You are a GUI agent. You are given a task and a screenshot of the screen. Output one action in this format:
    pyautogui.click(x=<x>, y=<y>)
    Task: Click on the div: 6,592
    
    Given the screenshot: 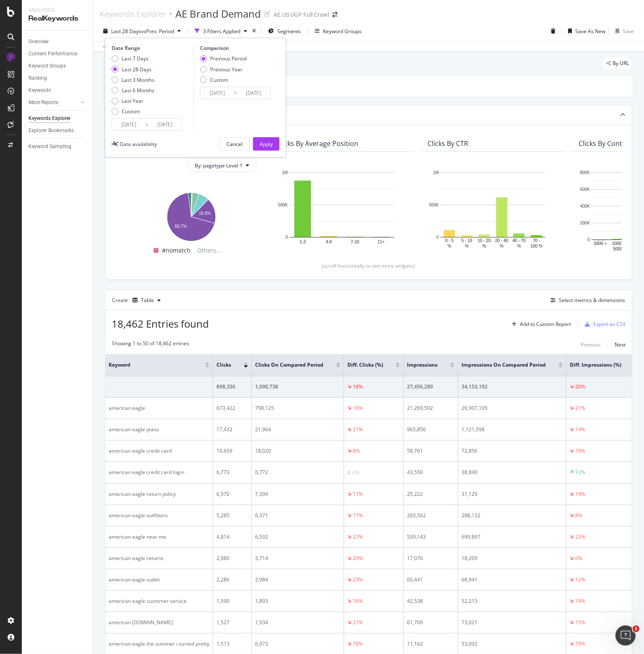 What is the action you would take?
    pyautogui.click(x=298, y=537)
    